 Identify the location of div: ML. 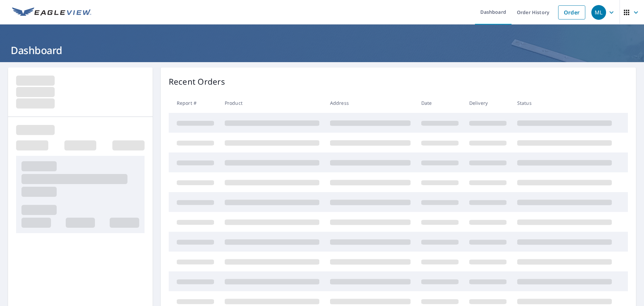
(598, 12).